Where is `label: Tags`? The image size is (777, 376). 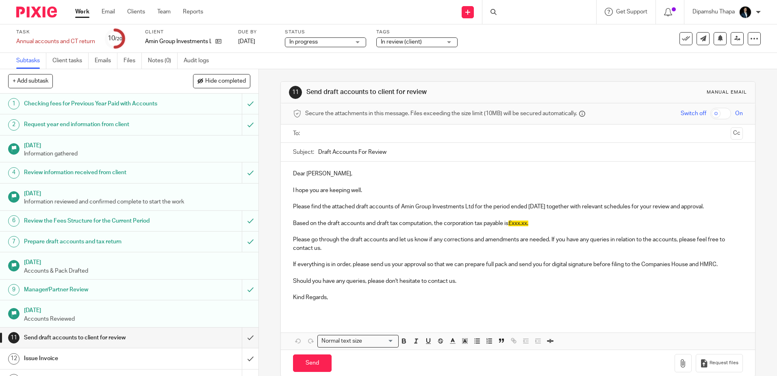 label: Tags is located at coordinates (417, 32).